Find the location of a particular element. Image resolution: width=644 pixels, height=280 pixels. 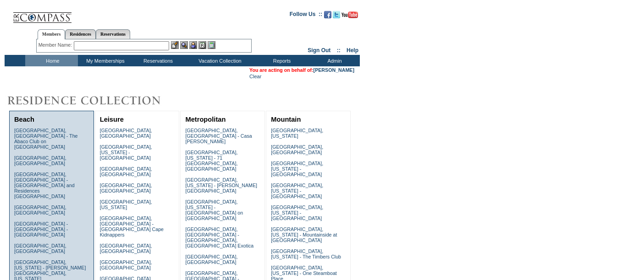

a: Follow us on Twitter is located at coordinates (336, 17).